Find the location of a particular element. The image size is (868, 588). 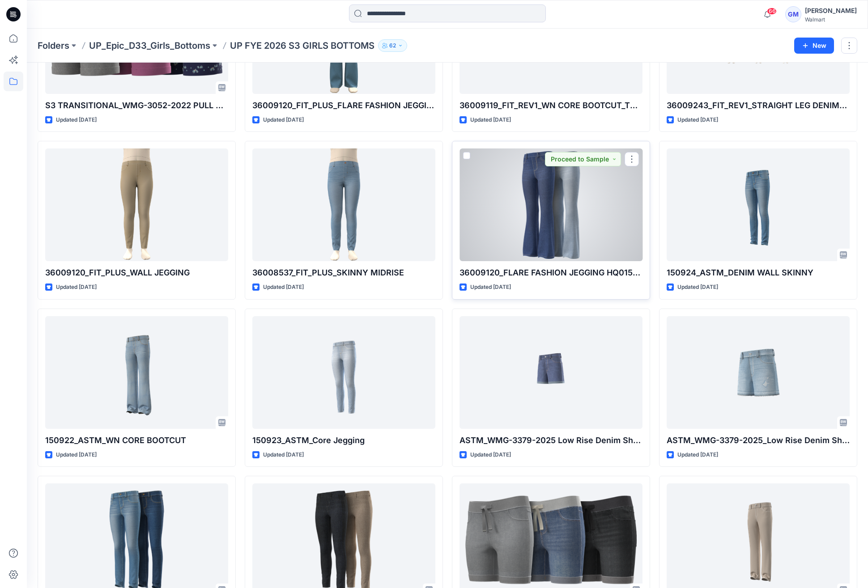

p: 36009120_FIT_PLUS_FLARE FASHION JEGGING is located at coordinates (344, 106).